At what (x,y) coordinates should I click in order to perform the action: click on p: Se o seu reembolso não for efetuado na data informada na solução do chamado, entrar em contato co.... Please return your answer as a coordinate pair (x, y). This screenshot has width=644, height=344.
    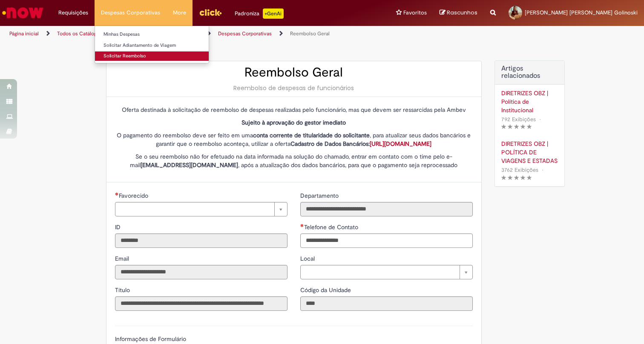
    Looking at the image, I should click on (294, 161).